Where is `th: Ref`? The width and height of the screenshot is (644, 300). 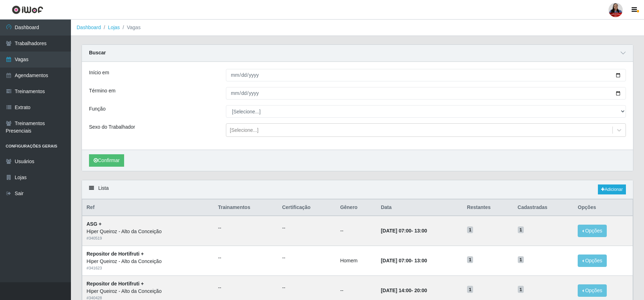
th: Ref is located at coordinates (148, 208).